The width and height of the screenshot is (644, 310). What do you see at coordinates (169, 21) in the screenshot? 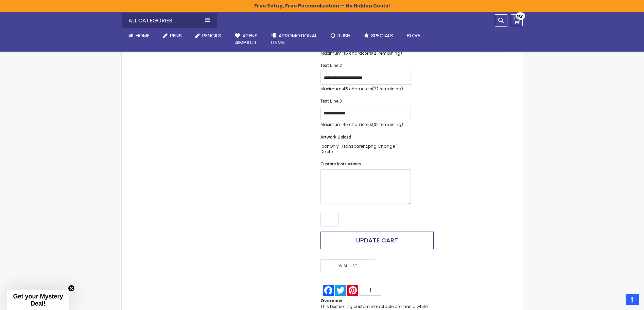
I see `div: All Categories` at bounding box center [169, 21].